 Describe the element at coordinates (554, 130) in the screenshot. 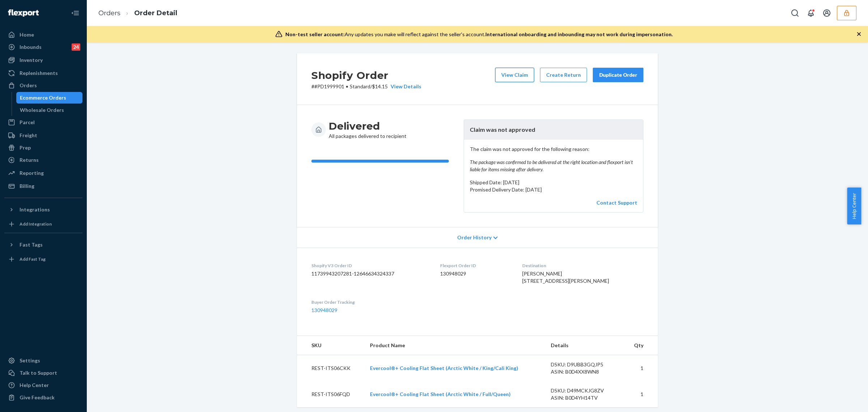

I see `header: Claim was not approved` at that location.